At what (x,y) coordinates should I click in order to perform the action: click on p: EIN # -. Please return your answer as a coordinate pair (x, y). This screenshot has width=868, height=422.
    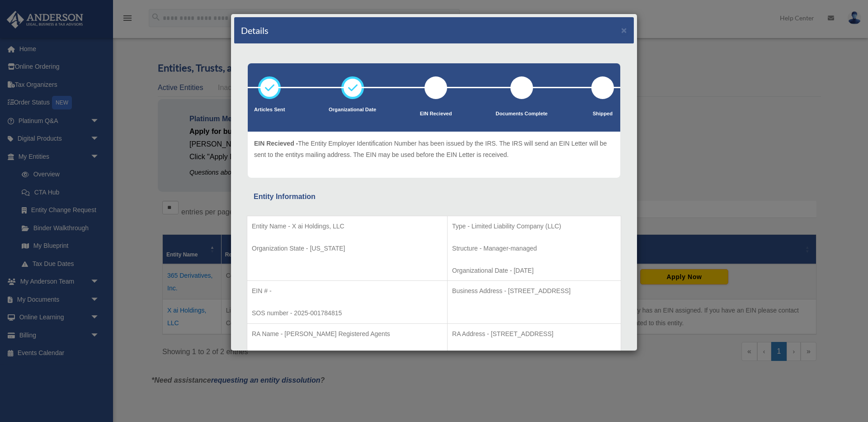
    Looking at the image, I should click on (347, 291).